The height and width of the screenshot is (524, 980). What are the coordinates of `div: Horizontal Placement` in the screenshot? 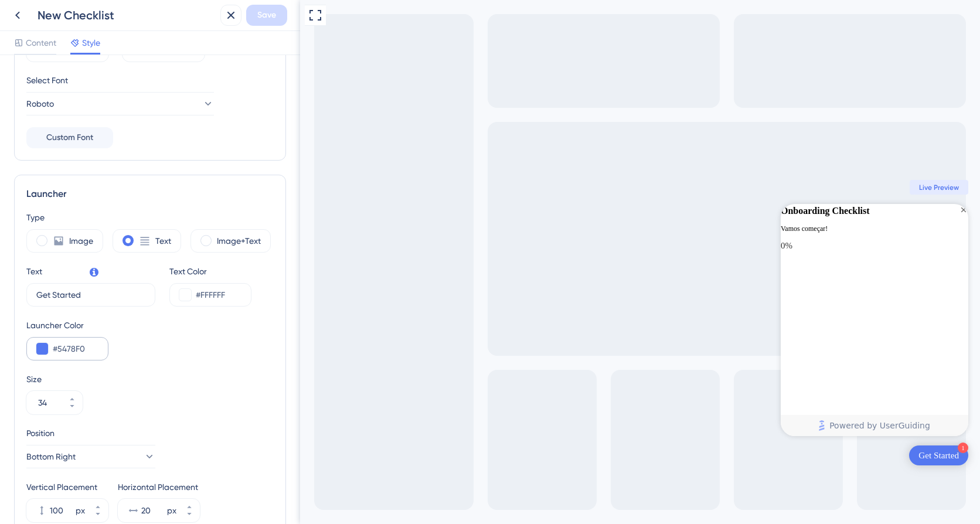 It's located at (159, 487).